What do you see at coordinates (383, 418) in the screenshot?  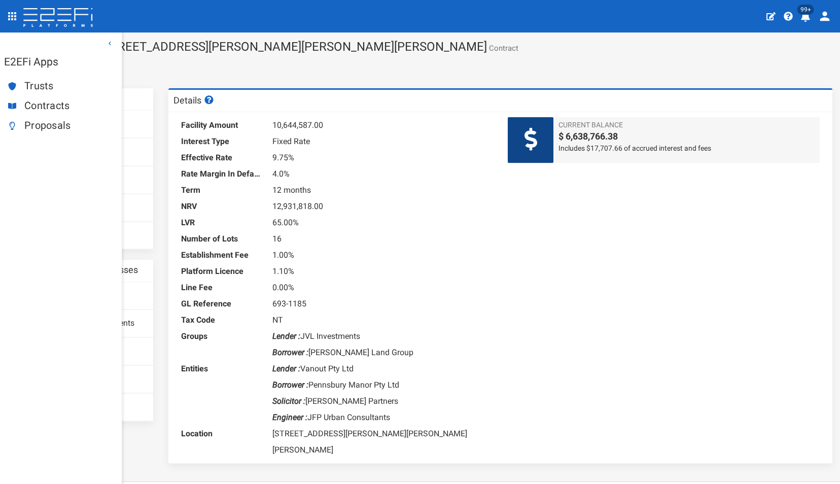 I see `dd: JFP Urban Consultants` at bounding box center [383, 418].